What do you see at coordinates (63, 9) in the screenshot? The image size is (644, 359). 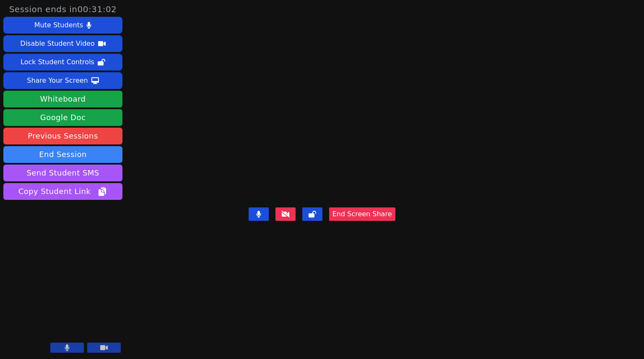 I see `span: Session ends in` at bounding box center [63, 9].